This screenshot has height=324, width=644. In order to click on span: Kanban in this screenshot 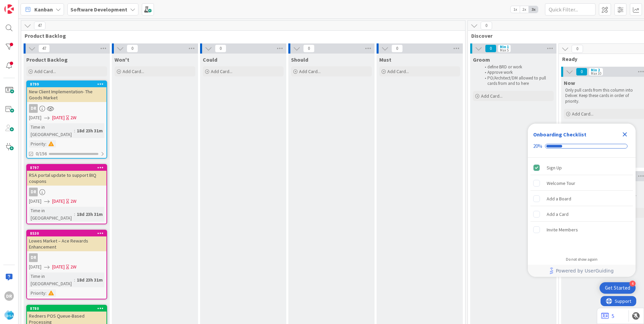, I will do `click(43, 10)`.